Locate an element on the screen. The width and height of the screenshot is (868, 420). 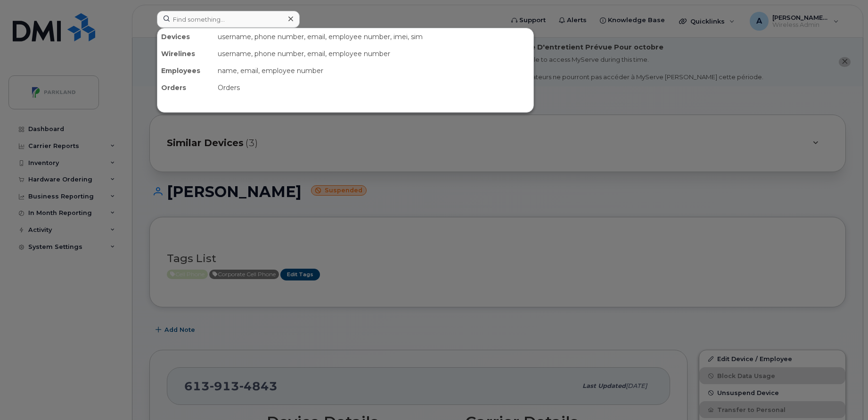
div: name, email, employee number is located at coordinates (374, 71).